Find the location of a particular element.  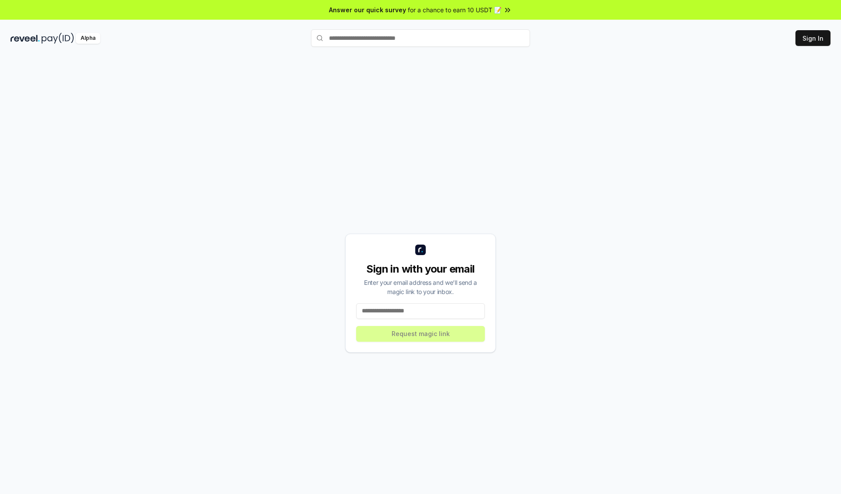

div: Sign in with your email is located at coordinates (420, 269).